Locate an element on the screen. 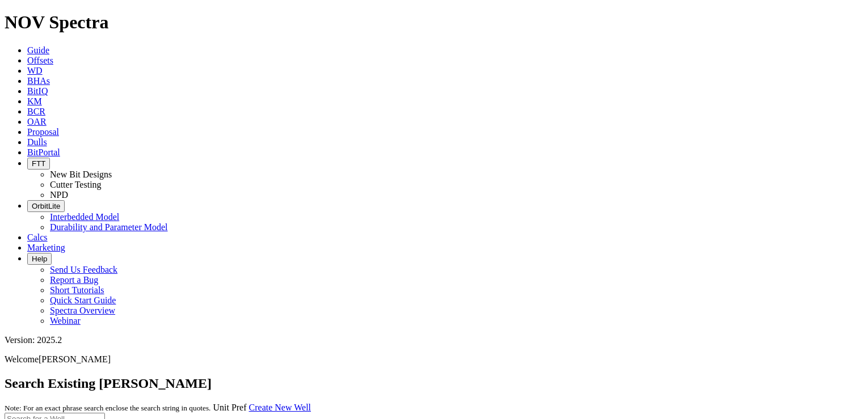 The image size is (868, 419). a: Report a Bug is located at coordinates (73, 280).